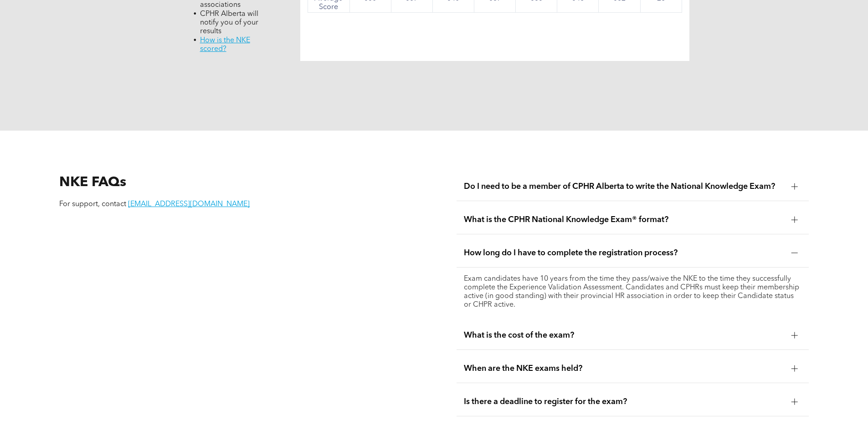 Image resolution: width=868 pixels, height=430 pixels. What do you see at coordinates (632, 292) in the screenshot?
I see `p: Exam candidates have 10 years from the time they pass/waive the NKE to the time they successfully...` at bounding box center [632, 292].